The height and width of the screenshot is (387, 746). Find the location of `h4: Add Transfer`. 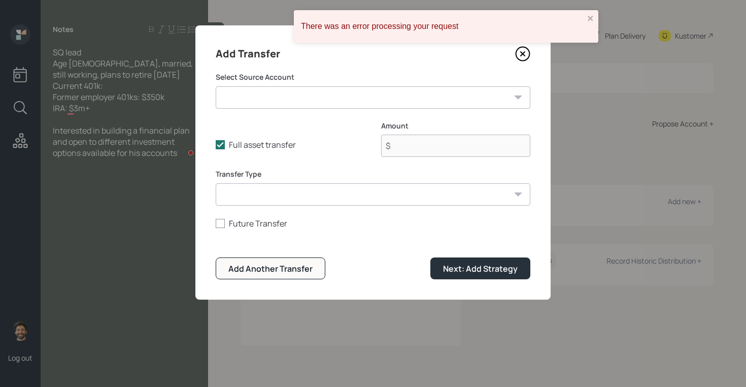

h4: Add Transfer is located at coordinates (248, 54).